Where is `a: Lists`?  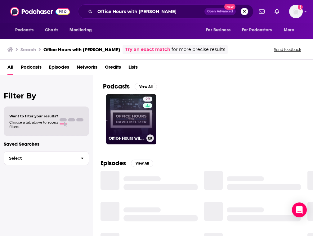 a: Lists is located at coordinates (133, 68).